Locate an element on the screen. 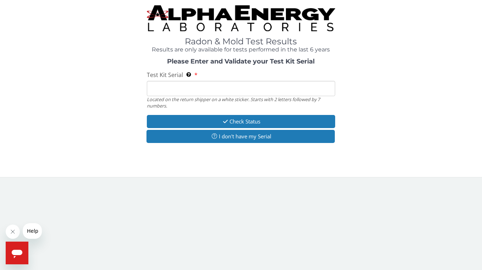  div: Located on the return shipper on a white sticker. Starts with 2 letters followed by 7 numbers. is located at coordinates (241, 103).